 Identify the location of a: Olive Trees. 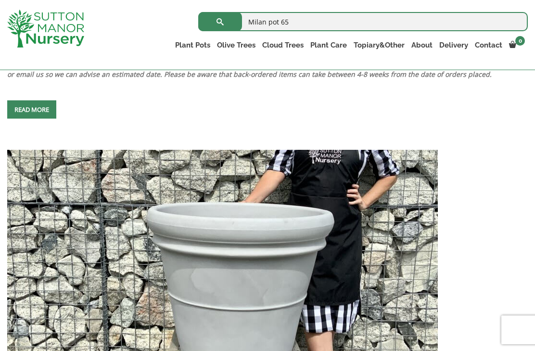
(236, 45).